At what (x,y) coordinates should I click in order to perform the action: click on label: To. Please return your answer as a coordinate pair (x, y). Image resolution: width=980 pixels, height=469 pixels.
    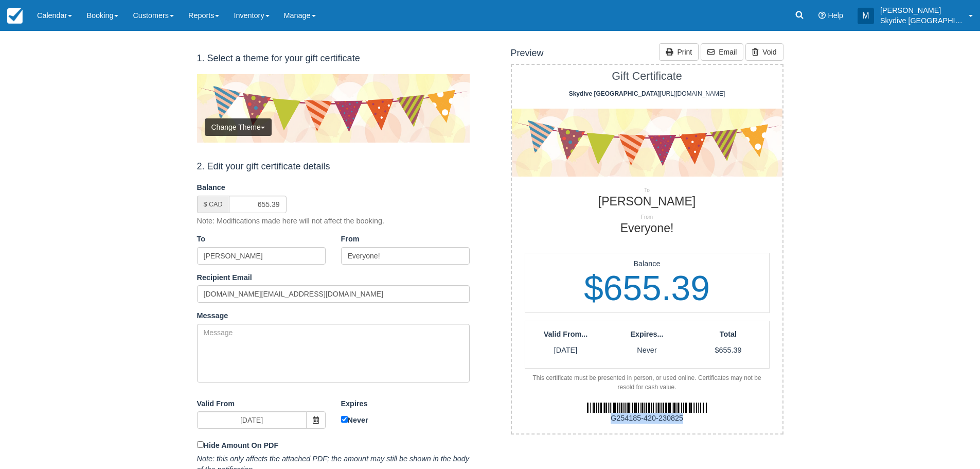
    Looking at the image, I should click on (210, 239).